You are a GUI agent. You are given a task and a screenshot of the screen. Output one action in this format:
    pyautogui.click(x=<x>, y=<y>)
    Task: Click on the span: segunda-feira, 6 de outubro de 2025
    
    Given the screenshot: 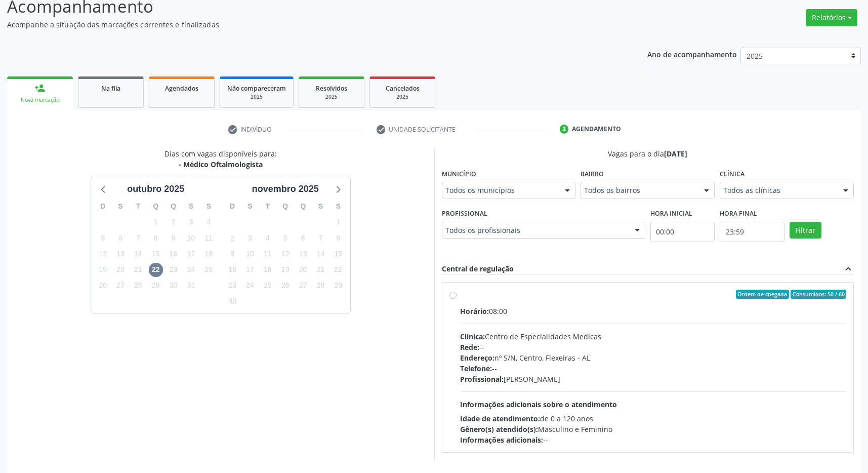 What is the action you would take?
    pyautogui.click(x=120, y=238)
    